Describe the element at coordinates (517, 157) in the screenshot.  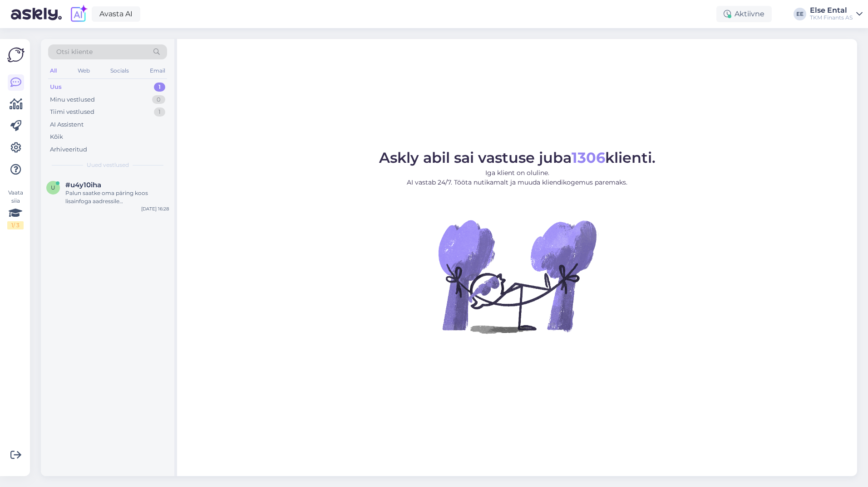
I see `span: Askly abil sai vastuse juba klienti.` at that location.